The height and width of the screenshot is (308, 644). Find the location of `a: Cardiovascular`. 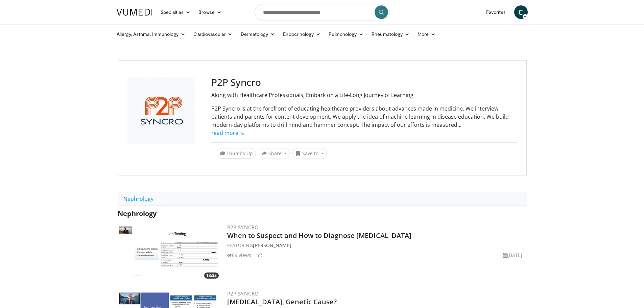

a: Cardiovascular is located at coordinates (213, 34).